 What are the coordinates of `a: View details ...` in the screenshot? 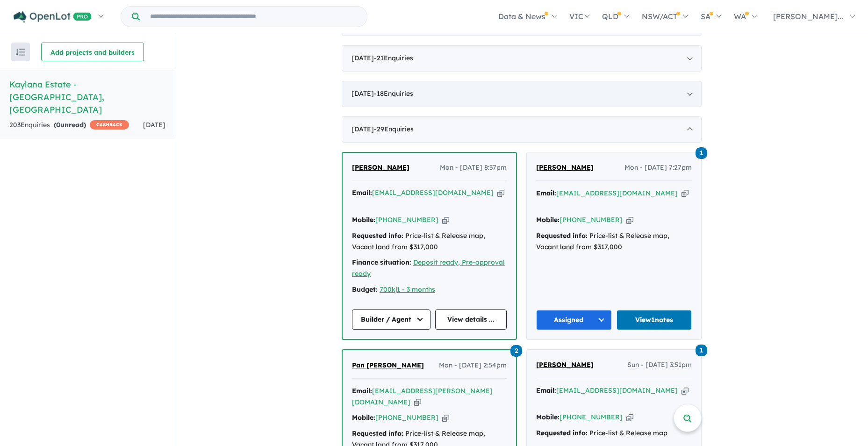 It's located at (471, 320).